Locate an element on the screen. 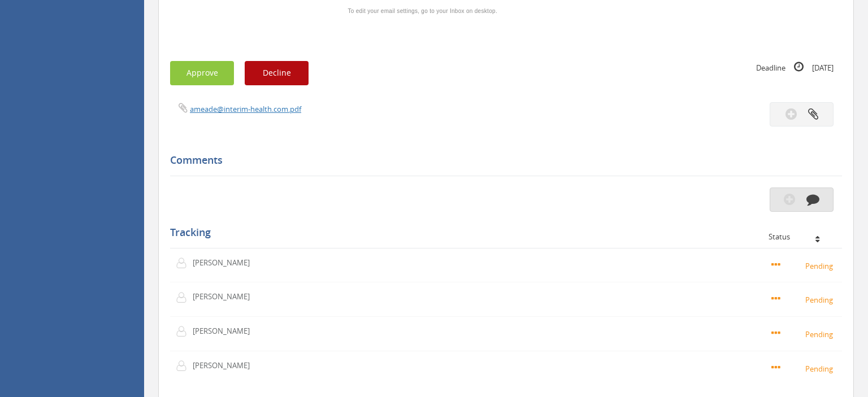  h5: Tracking is located at coordinates (502, 233).